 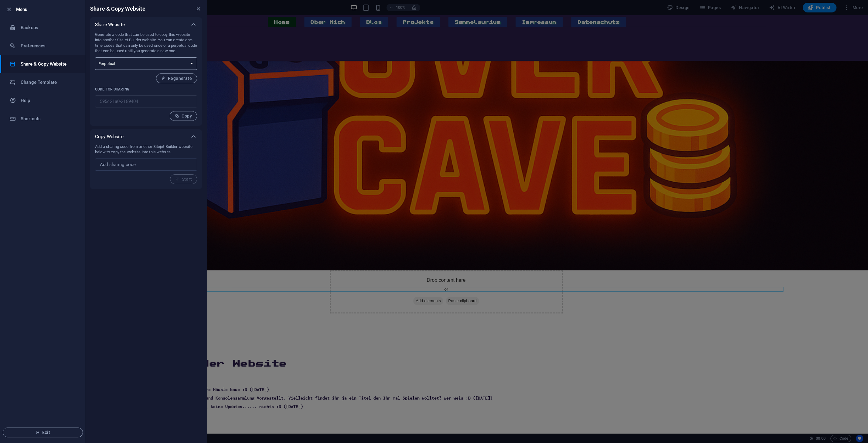 What do you see at coordinates (146, 43) in the screenshot?
I see `p: Generate a code that can be used to copy this website into another Sitejet Builder website. You c...` at bounding box center [146, 43].